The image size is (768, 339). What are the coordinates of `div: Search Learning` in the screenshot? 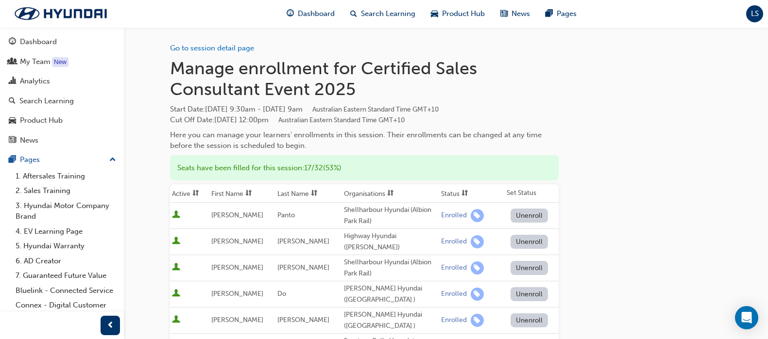 It's located at (47, 101).